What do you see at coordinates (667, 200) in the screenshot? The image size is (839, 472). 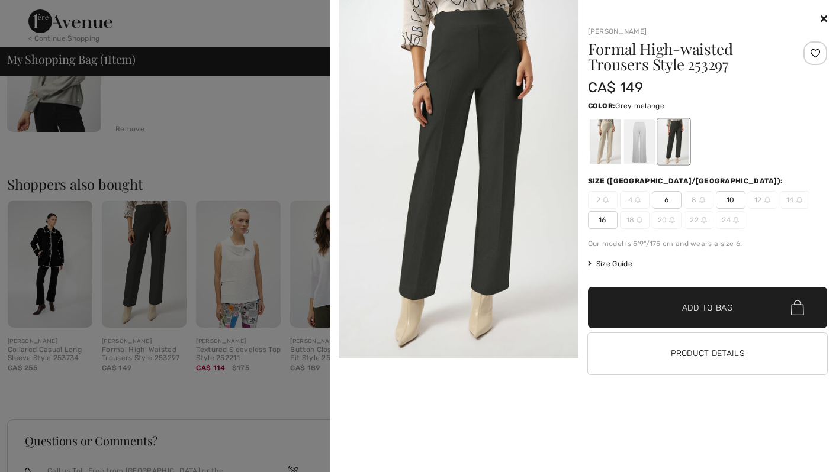 I see `span: 6` at bounding box center [667, 200].